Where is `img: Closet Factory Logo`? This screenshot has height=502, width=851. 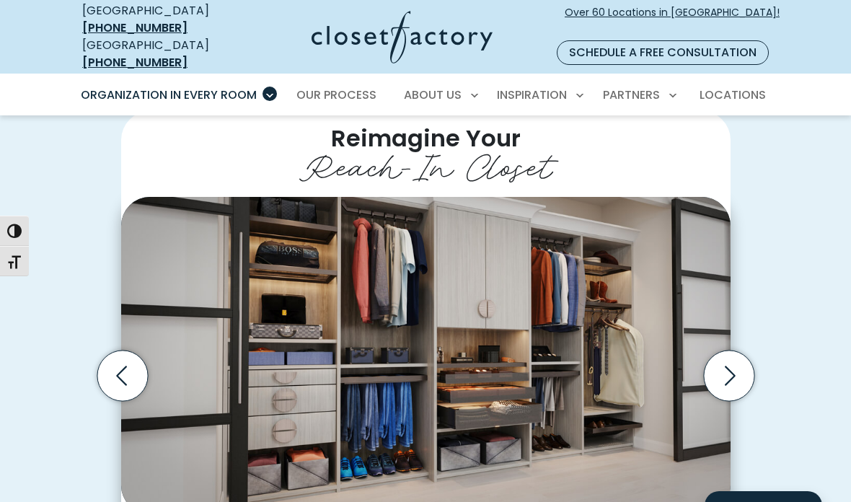
img: Closet Factory Logo is located at coordinates (402, 37).